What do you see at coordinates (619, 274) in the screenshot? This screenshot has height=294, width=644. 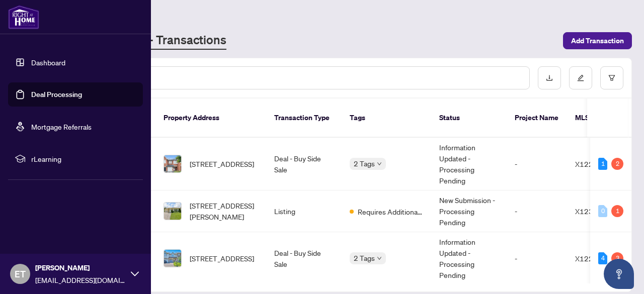 I see `button: Open asap` at bounding box center [619, 274].